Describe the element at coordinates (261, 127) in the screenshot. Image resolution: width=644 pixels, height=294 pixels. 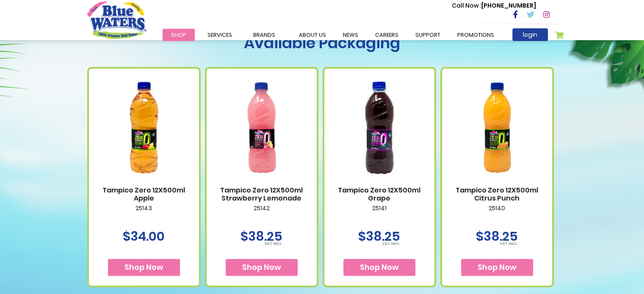
I see `img: Tampico Zero 12X500ml Strawberry Lemonade` at that location.